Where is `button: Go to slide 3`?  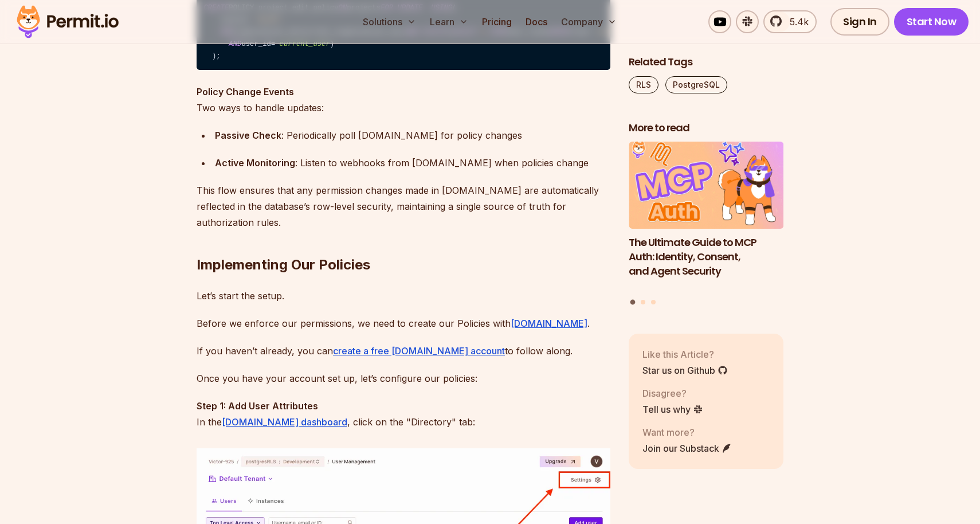 button: Go to slide 3 is located at coordinates (653, 302).